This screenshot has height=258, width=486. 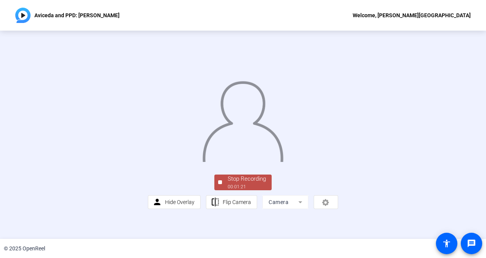 I want to click on div: Stop Recording, so click(x=247, y=178).